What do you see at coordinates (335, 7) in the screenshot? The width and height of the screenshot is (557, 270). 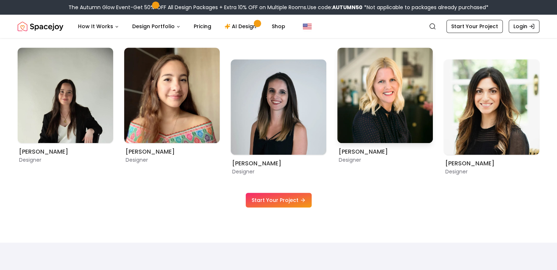 I see `span: Use code:` at bounding box center [335, 7].